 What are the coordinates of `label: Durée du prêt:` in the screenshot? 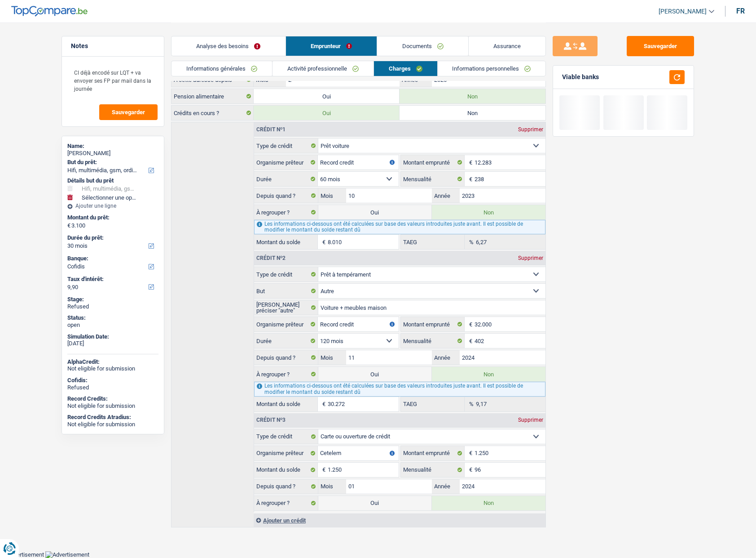 It's located at (112, 238).